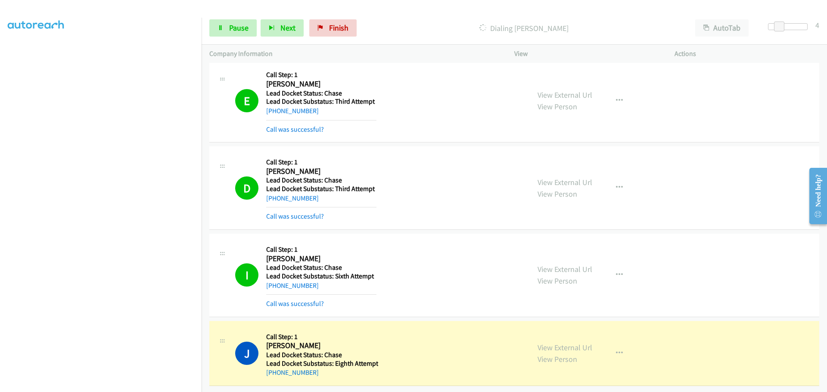 Image resolution: width=827 pixels, height=392 pixels. Describe the element at coordinates (747, 54) in the screenshot. I see `p: Actions` at that location.